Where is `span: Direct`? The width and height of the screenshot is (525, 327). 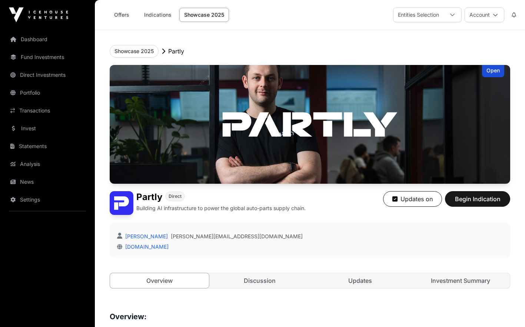 span: Direct is located at coordinates (175, 196).